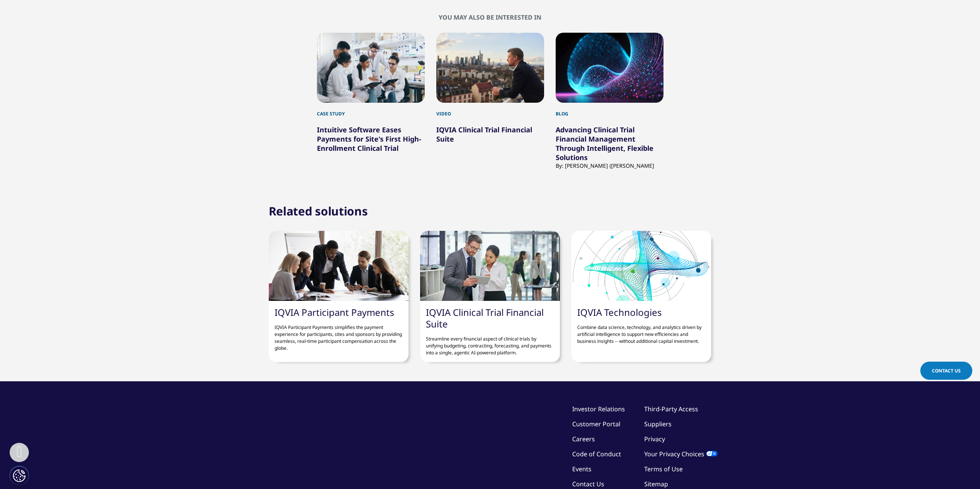 The image size is (980, 489). Describe the element at coordinates (369, 139) in the screenshot. I see `a: Intuitive Software Eases Payments for Site's First High-Enrollment Clinical Trial` at that location.